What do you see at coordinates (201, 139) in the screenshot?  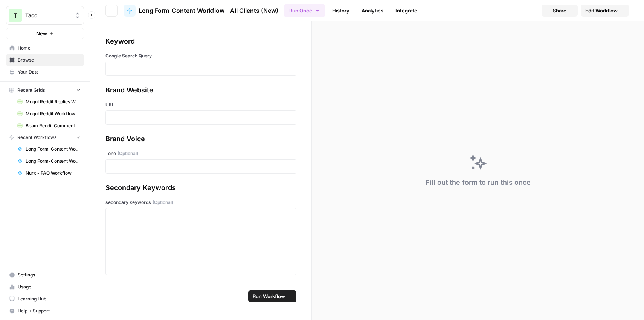 I see `div: Brand Voice` at bounding box center [201, 139].